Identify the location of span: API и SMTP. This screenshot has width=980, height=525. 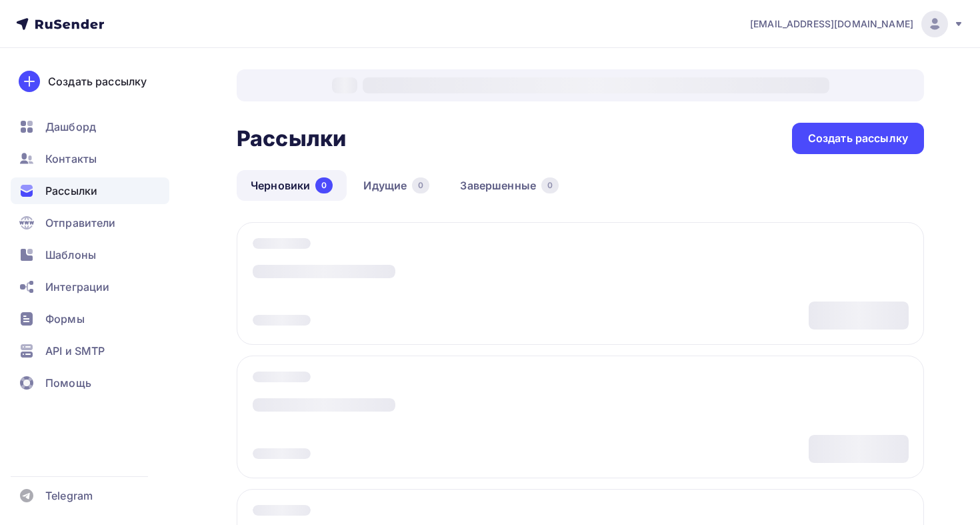
(74, 351).